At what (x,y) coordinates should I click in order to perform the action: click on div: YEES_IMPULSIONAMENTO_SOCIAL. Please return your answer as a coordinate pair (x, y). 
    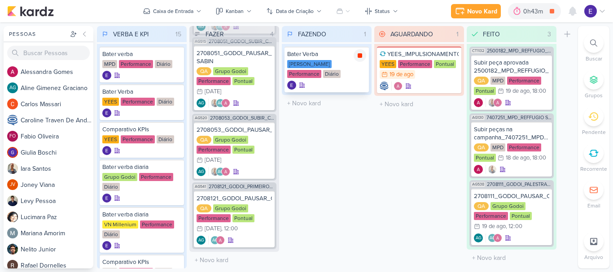
    Looking at the image, I should click on (419, 54).